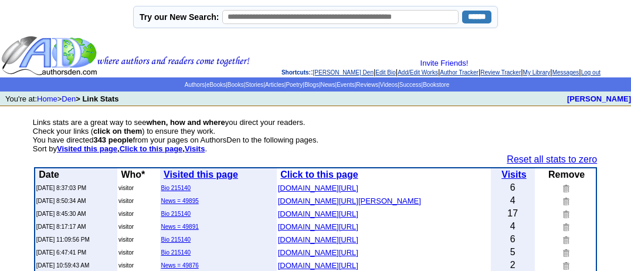 This screenshot has height=271, width=631. What do you see at coordinates (435, 84) in the screenshot?
I see `a: Bookstore` at bounding box center [435, 84].